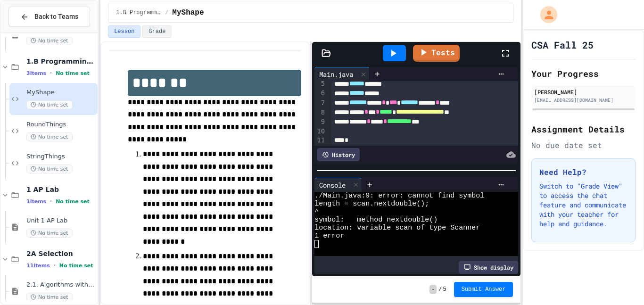 This screenshot has height=305, width=644. Describe the element at coordinates (584, 73) in the screenshot. I see `h2: Your Progress` at that location.